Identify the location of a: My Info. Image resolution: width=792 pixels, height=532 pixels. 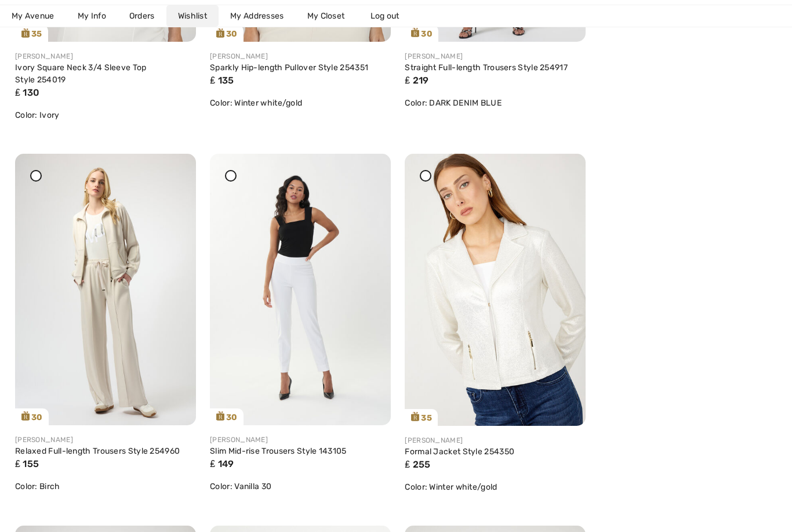
(91, 16).